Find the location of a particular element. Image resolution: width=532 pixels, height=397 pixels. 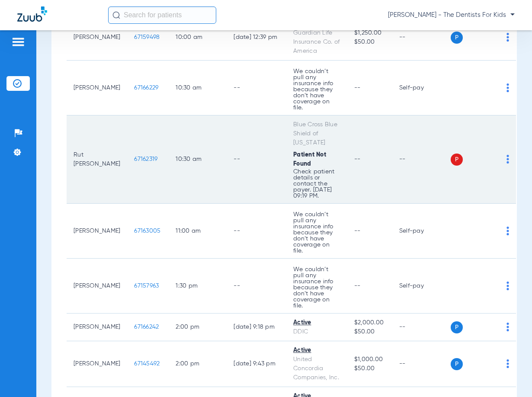

img: Zuub Logo is located at coordinates (32, 14).